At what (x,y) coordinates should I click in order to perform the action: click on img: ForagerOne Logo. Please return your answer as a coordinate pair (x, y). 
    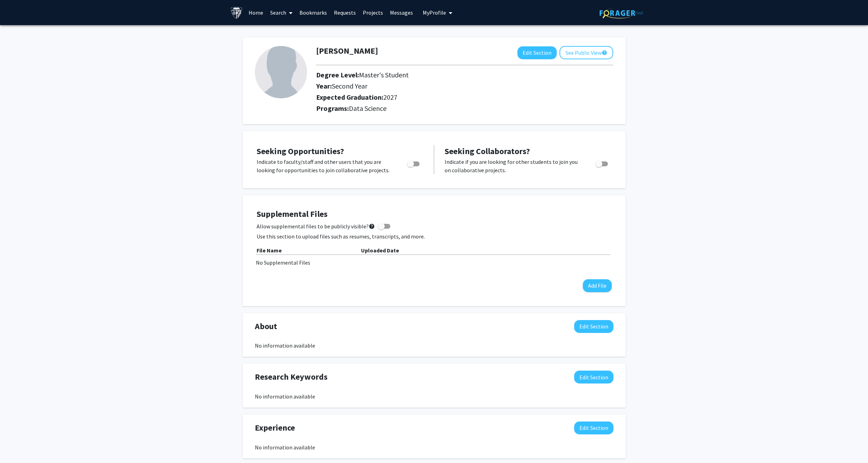
    Looking at the image, I should click on (621, 13).